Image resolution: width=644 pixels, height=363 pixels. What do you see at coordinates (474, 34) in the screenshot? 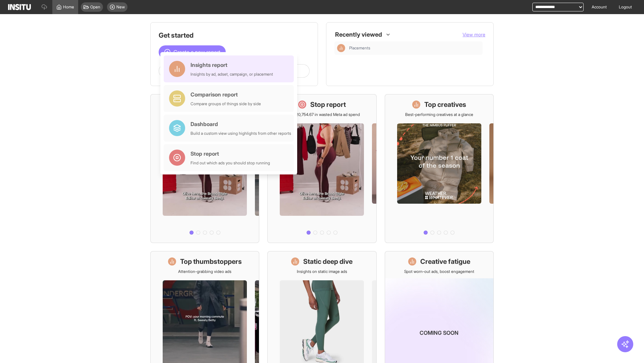
I see `span: View more` at bounding box center [474, 34].